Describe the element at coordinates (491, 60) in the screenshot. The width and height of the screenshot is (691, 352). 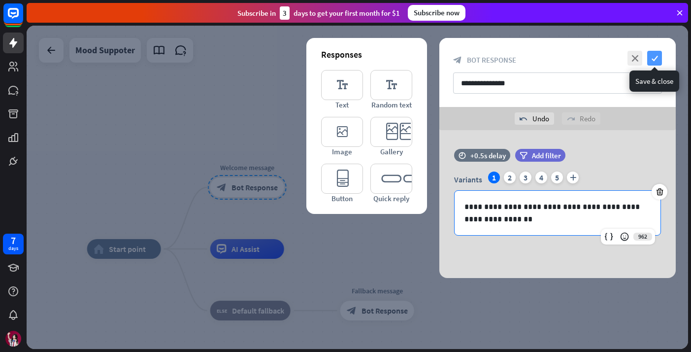
I see `span: Bot Response` at that location.